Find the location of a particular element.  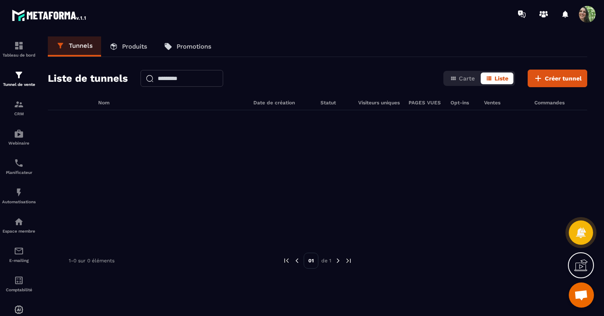

a: accountantaccountantComptabilité is located at coordinates (19, 284).